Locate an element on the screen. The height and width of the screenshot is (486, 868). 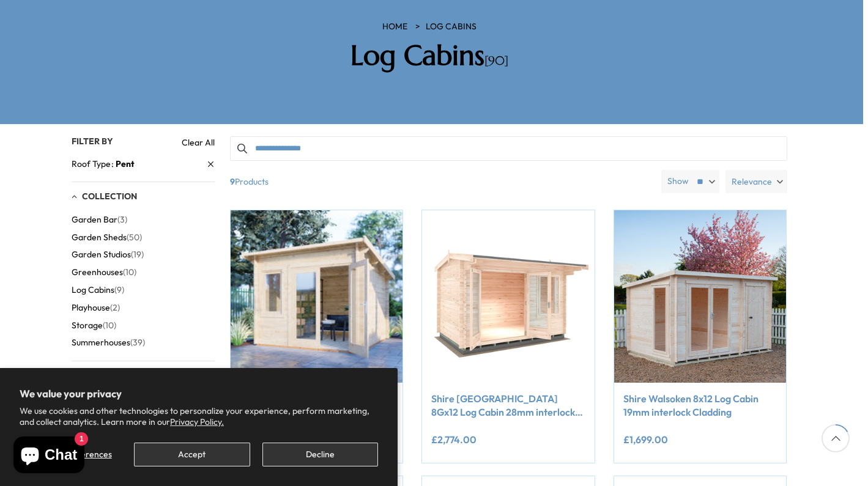
button: Garden Studios (19) is located at coordinates (107, 254).